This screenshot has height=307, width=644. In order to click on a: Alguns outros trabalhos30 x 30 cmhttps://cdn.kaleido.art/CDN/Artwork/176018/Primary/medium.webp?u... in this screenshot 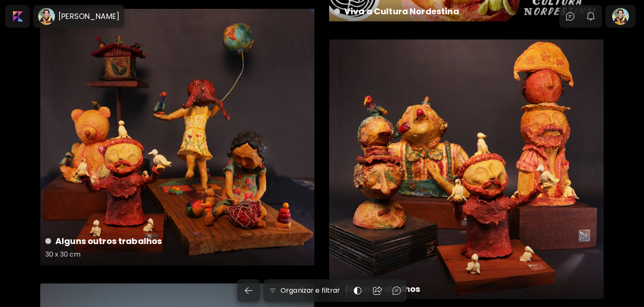, I will do `click(178, 137)`.